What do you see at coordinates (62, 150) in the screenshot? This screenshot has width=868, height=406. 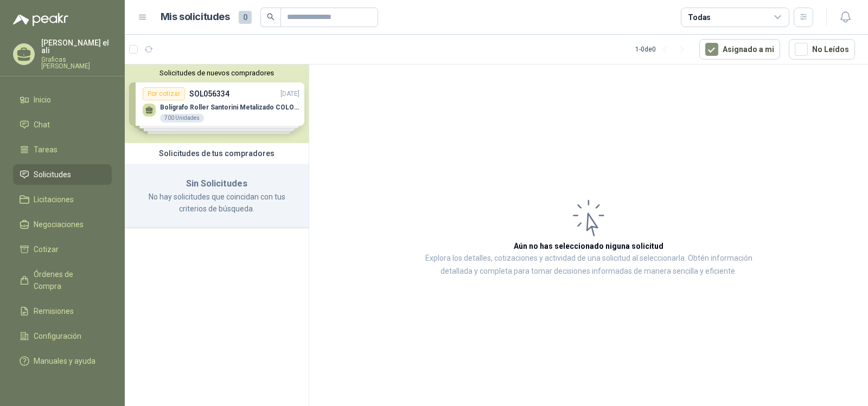 I see `a: Tareas` at bounding box center [62, 150].